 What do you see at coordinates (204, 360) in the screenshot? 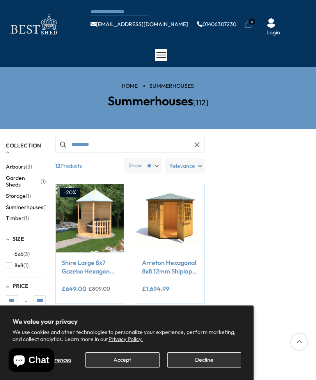
I see `button: Decline` at bounding box center [204, 360].